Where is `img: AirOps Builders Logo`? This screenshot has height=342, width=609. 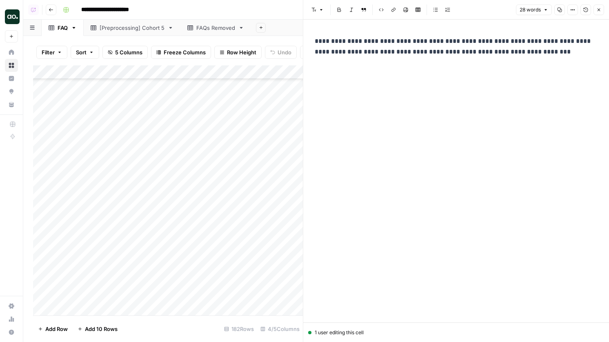 img: AirOps Builders Logo is located at coordinates (12, 17).